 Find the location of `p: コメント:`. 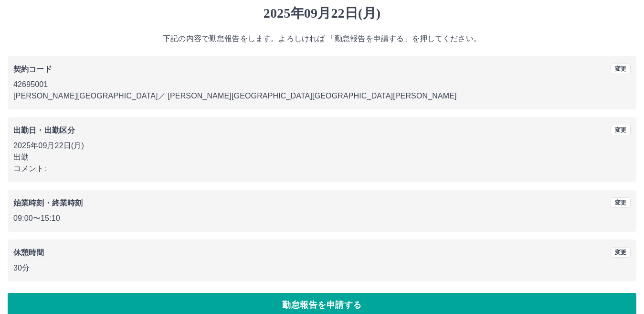

p: コメント: is located at coordinates (322, 168).